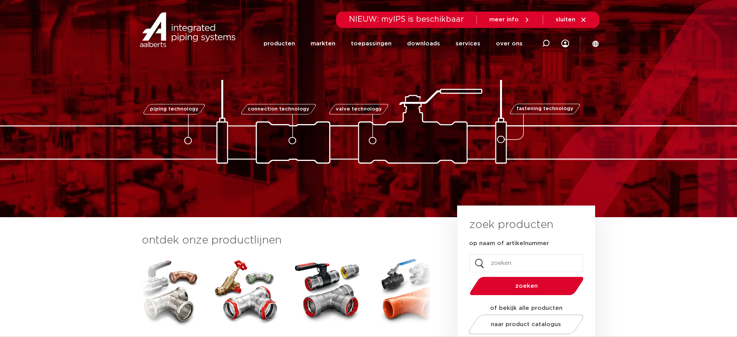 Image resolution: width=737 pixels, height=337 pixels. What do you see at coordinates (358, 109) in the screenshot?
I see `span: valve technology` at bounding box center [358, 109].